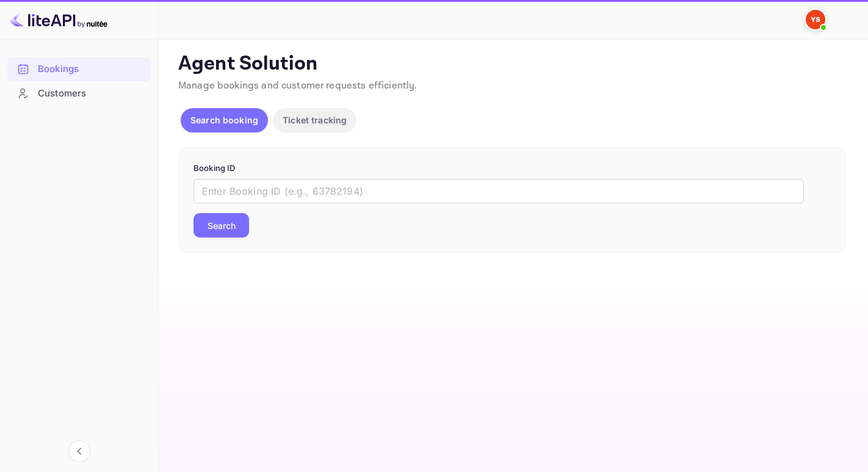 This screenshot has width=868, height=472. Describe the element at coordinates (224, 120) in the screenshot. I see `p: Search booking` at that location.